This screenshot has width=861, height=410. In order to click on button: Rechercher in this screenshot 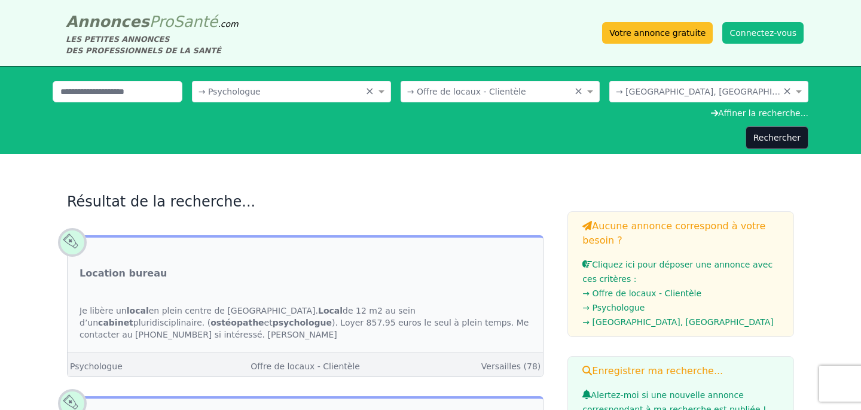, I will do `click(777, 138)`.